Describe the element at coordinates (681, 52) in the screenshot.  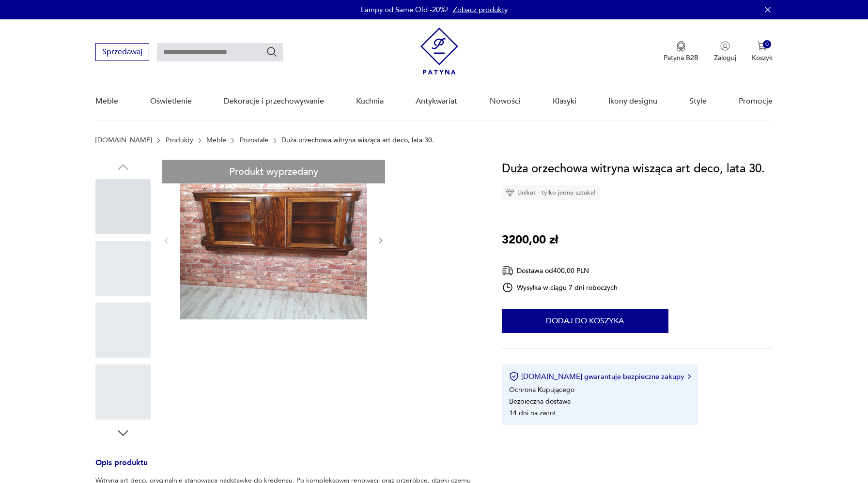
I see `button: Patyna B2B` at that location.